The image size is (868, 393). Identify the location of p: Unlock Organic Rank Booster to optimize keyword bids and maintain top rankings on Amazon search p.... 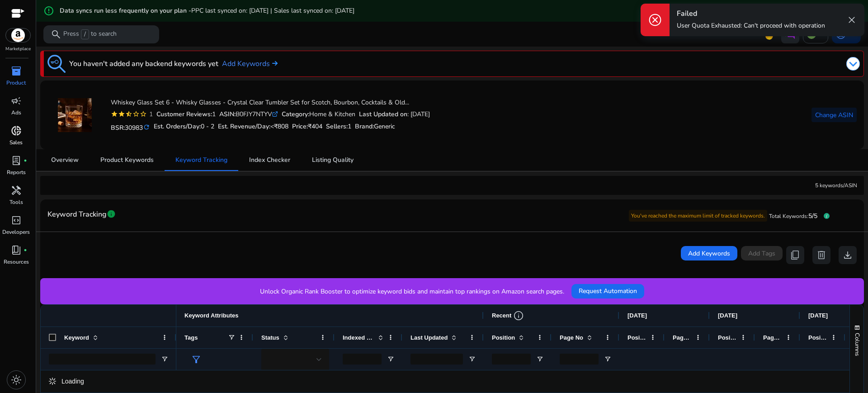
(412, 291).